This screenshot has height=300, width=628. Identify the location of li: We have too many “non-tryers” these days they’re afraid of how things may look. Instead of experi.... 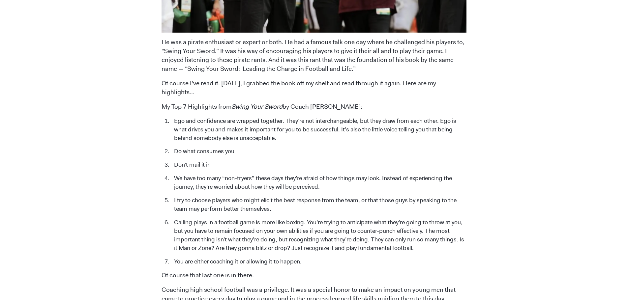
(319, 183).